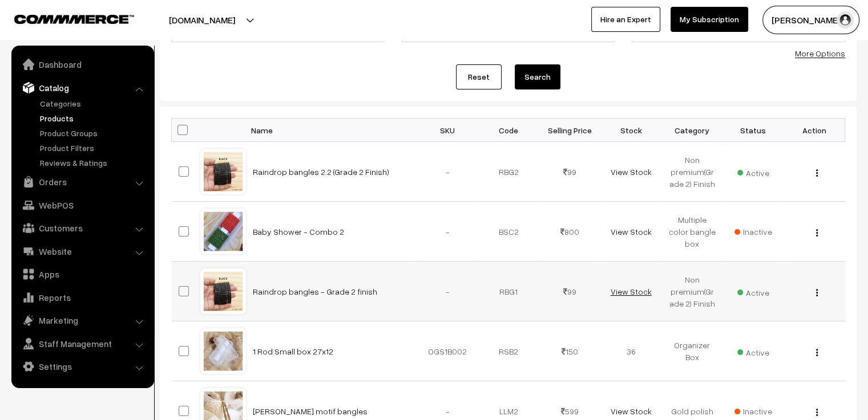 Image resolution: width=868 pixels, height=420 pixels. What do you see at coordinates (569, 351) in the screenshot?
I see `td: 150` at bounding box center [569, 351].